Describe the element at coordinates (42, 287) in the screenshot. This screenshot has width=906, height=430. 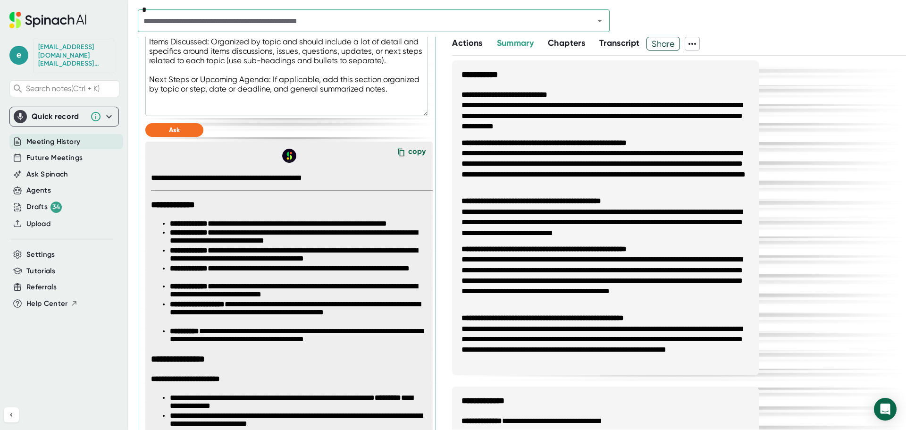
I see `span: Referrals` at that location.